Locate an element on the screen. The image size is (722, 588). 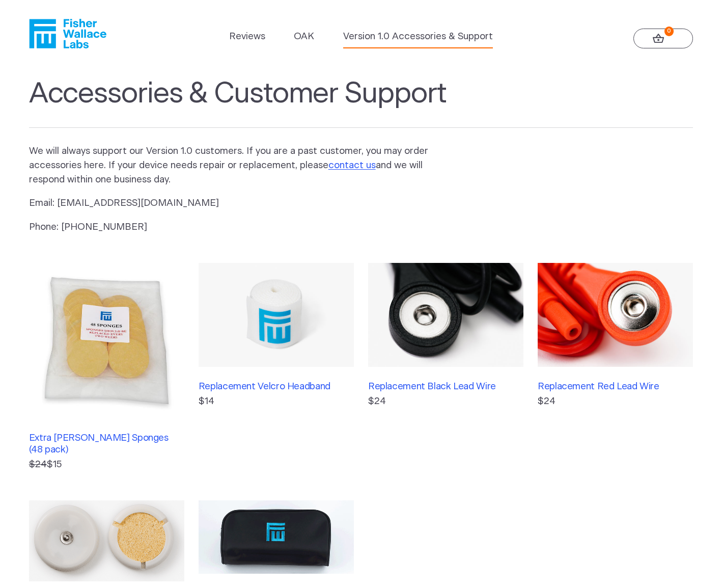
img: Replacement Red Lead Wire is located at coordinates (615, 315).